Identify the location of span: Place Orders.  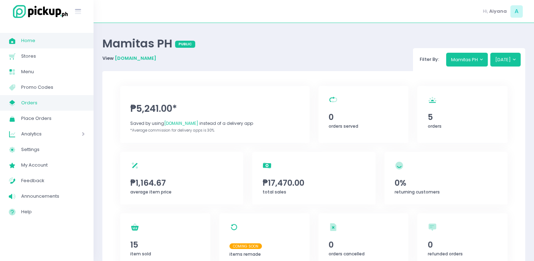
(53, 118).